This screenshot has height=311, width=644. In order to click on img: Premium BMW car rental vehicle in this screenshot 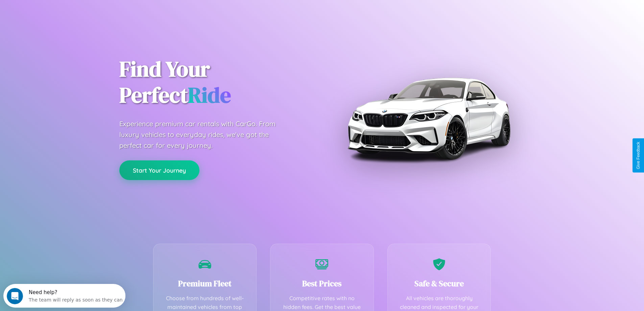, I will do `click(429, 119)`.